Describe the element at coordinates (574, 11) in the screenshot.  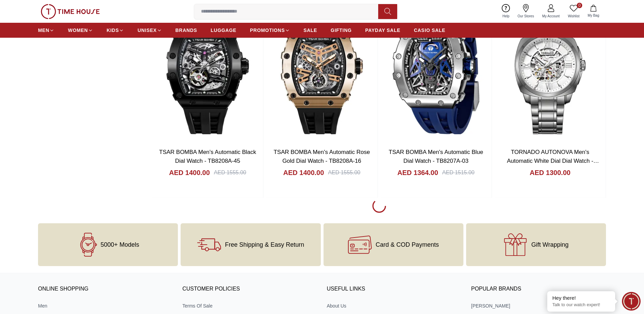
I see `a: 0Wishlist` at that location.